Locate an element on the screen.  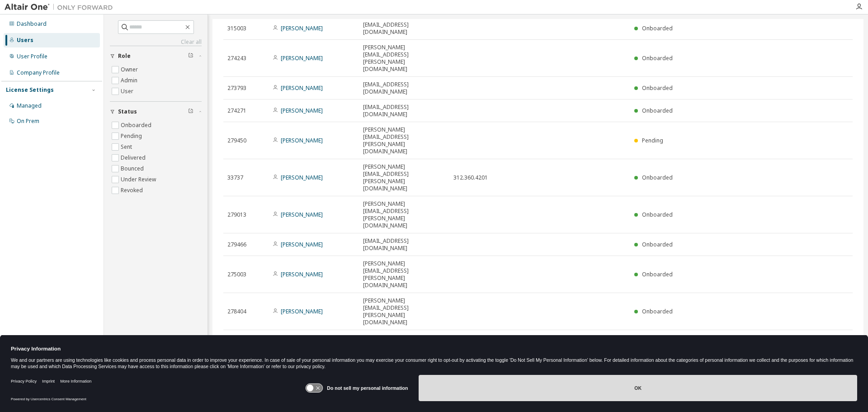
button: Status is located at coordinates (156, 112).